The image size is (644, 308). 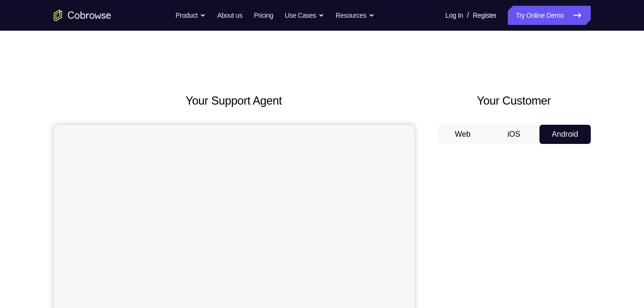 I want to click on button: Use Cases, so click(x=305, y=15).